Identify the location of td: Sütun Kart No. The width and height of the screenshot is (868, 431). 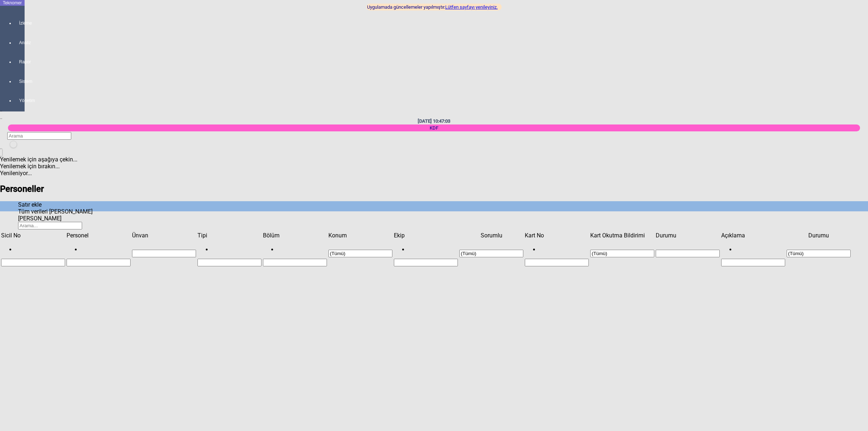
(556, 235).